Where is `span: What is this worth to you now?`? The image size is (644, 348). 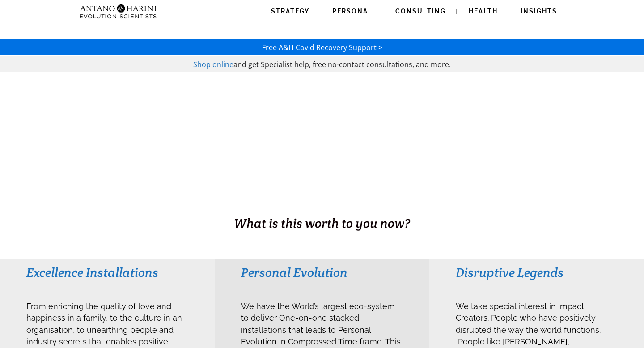 span: What is this worth to you now? is located at coordinates (322, 223).